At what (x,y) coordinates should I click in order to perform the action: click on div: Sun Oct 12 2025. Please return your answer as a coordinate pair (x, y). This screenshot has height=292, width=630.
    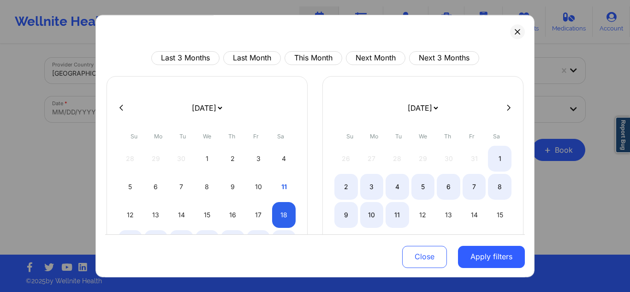
    Looking at the image, I should click on (130, 215).